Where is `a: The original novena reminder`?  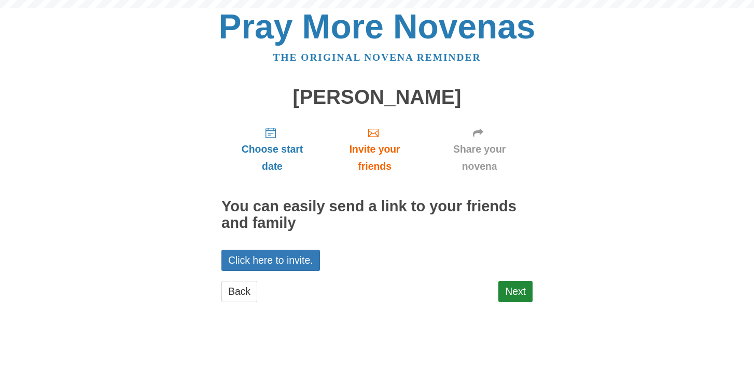
a: The original novena reminder is located at coordinates (377, 57).